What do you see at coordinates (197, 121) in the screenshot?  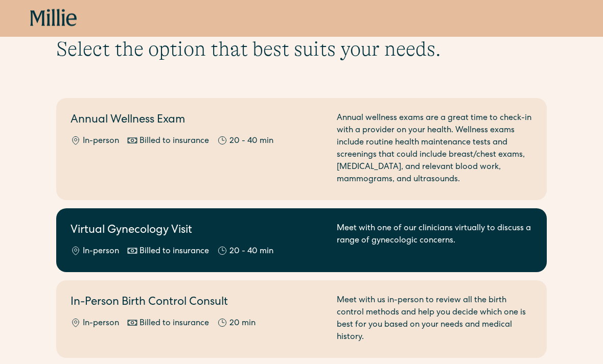 I see `h2: Annual Wellness Exam` at bounding box center [197, 121].